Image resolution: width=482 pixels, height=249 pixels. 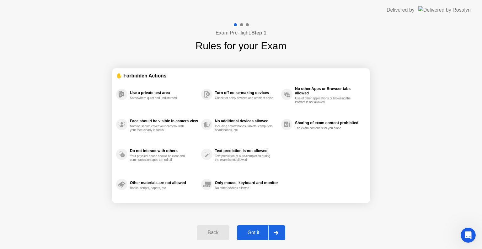 I want to click on h4: Exam Pre-flight:, so click(x=241, y=33).